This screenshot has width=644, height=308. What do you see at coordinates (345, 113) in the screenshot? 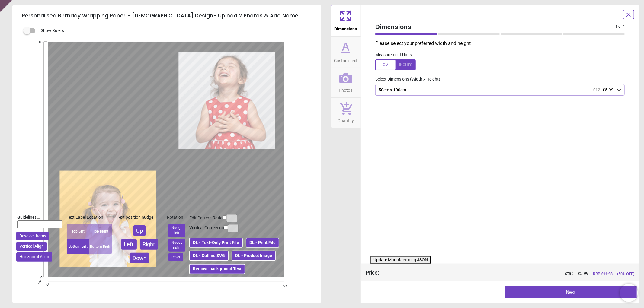
I see `button: Quantity` at bounding box center [345, 113].